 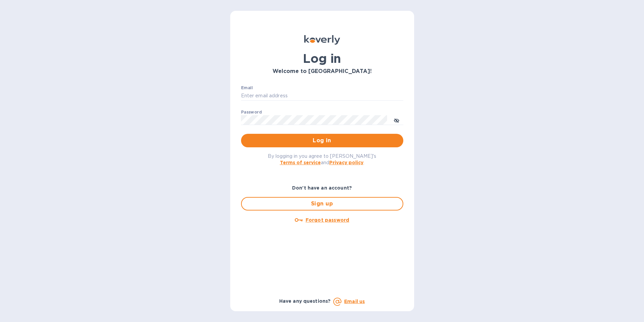 What do you see at coordinates (322, 204) in the screenshot?
I see `span: Sign up` at bounding box center [322, 204].